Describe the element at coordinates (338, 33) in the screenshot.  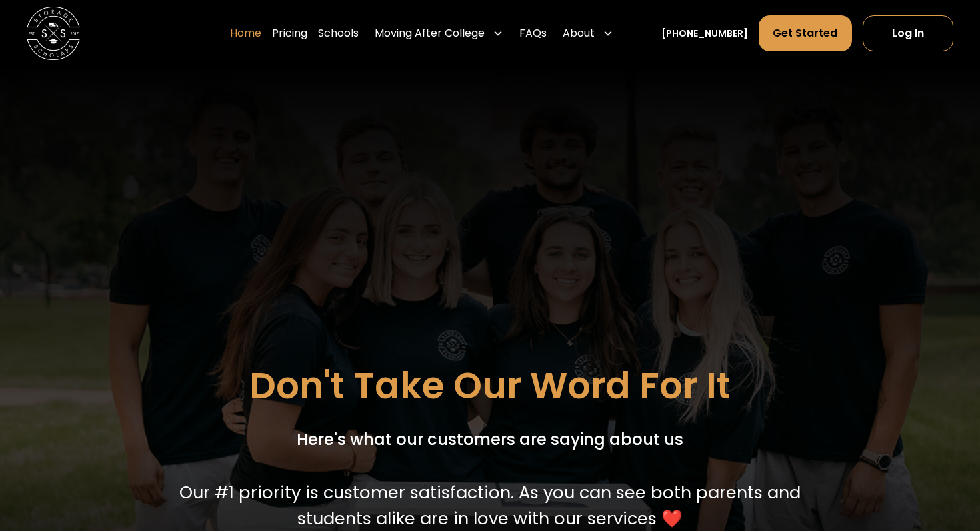
I see `a: Schools` at that location.